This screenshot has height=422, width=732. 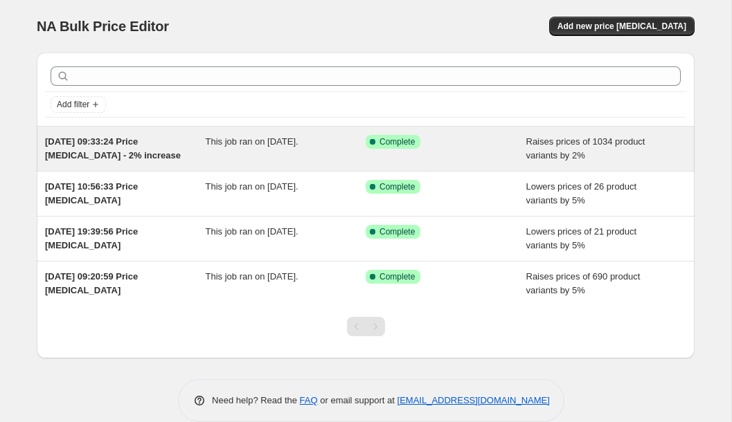 I want to click on span: Lowers prices of 21 product variants by 5%, so click(x=581, y=238).